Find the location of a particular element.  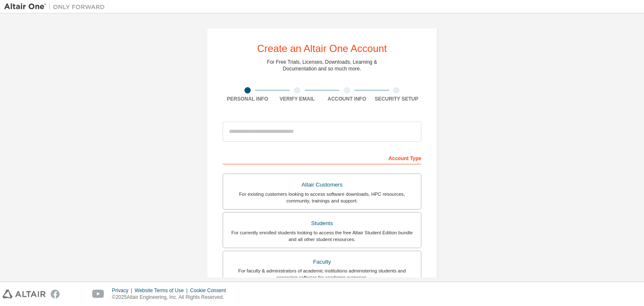

div: Cookie Consent is located at coordinates (210, 290).